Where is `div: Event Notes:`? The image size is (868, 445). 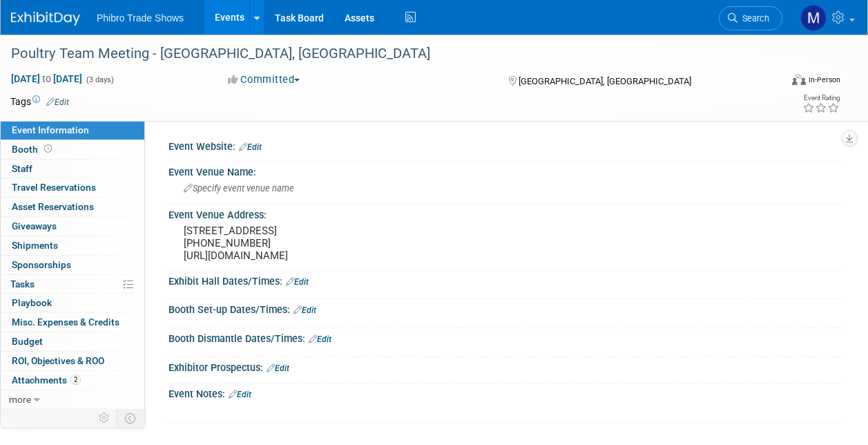
div: Event Notes: is located at coordinates (504, 392).